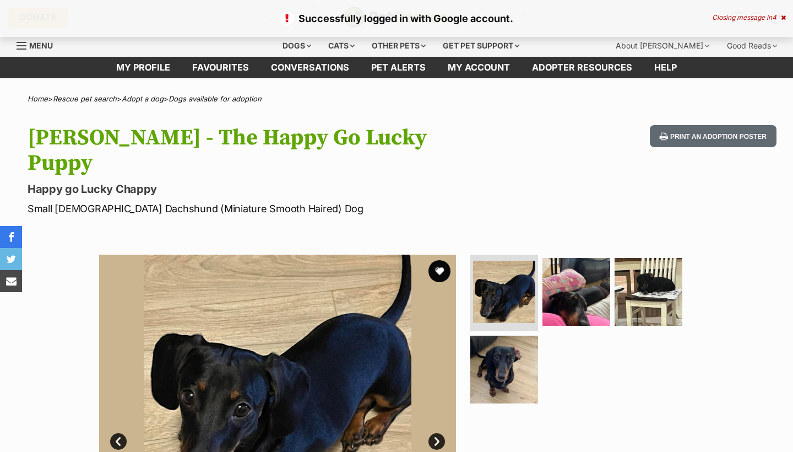 The image size is (793, 452). I want to click on p: Successfully logged in with Google account., so click(397, 18).